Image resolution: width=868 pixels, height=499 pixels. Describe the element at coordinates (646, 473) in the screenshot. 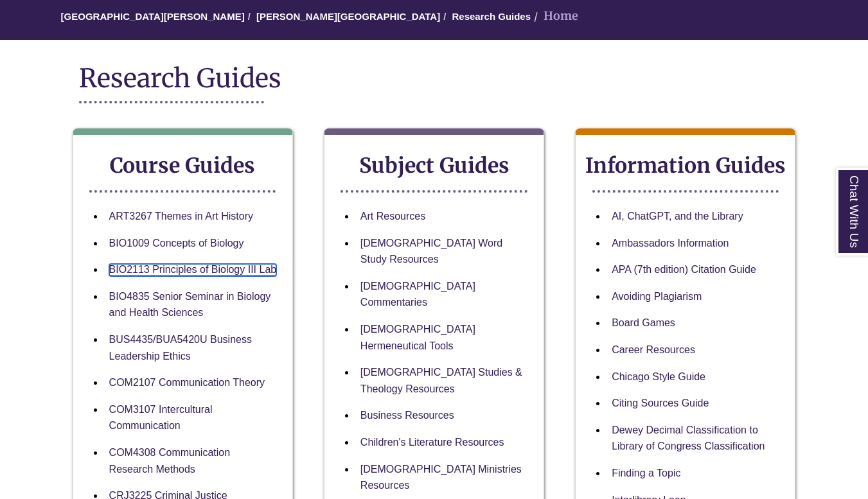

I see `a: Finding a Topic` at that location.